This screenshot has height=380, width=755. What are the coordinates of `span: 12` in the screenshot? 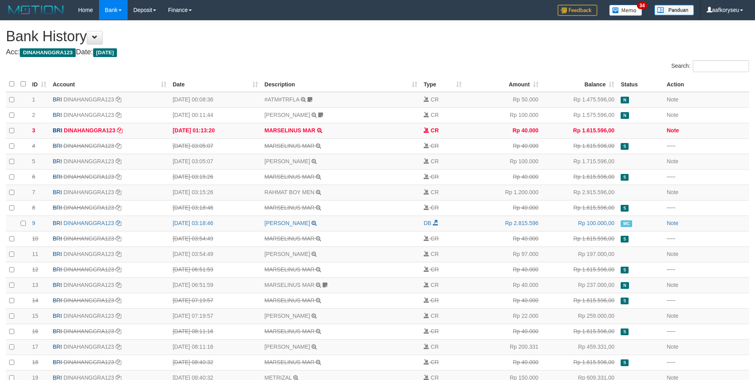 It's located at (35, 270).